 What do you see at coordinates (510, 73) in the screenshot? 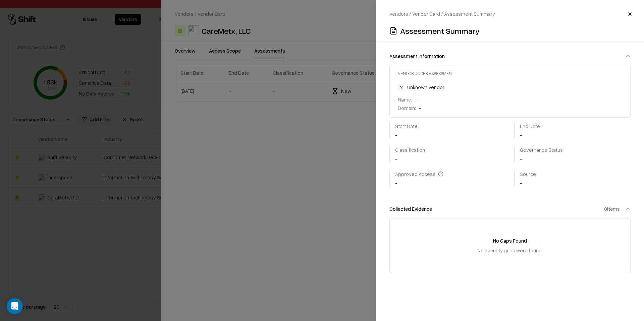
I see `div: Vendor under Assessment` at bounding box center [510, 73].